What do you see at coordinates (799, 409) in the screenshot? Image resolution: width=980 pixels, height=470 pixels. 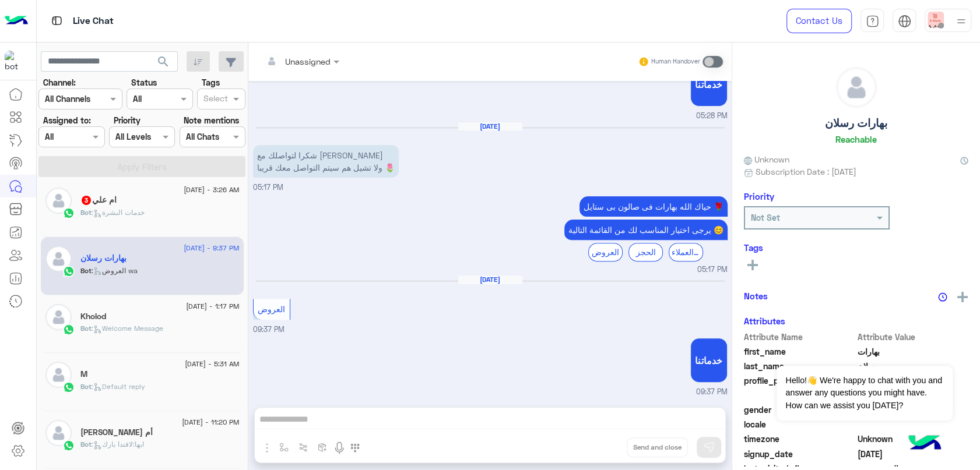 I see `span: gender` at bounding box center [799, 409].